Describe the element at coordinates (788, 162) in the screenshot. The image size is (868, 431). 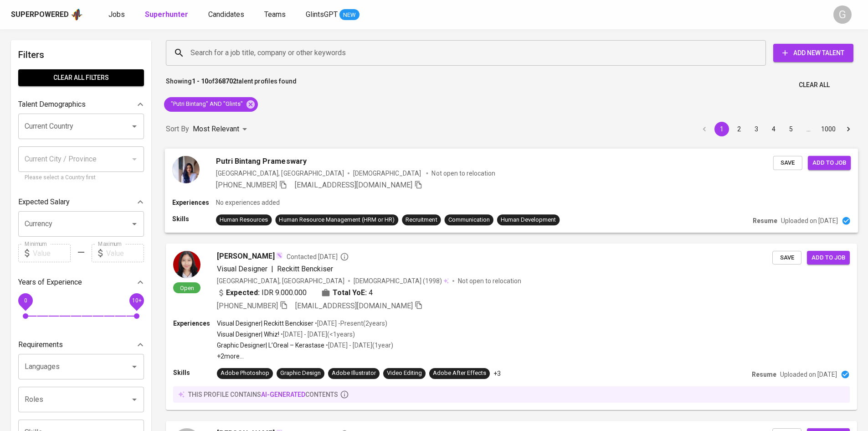
I see `span: Save` at that location.